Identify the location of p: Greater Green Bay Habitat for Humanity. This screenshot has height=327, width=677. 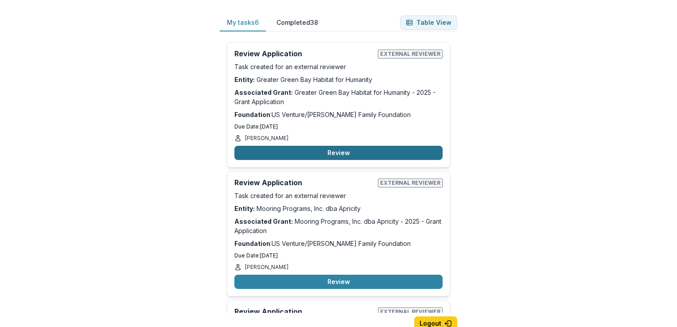
(339, 79).